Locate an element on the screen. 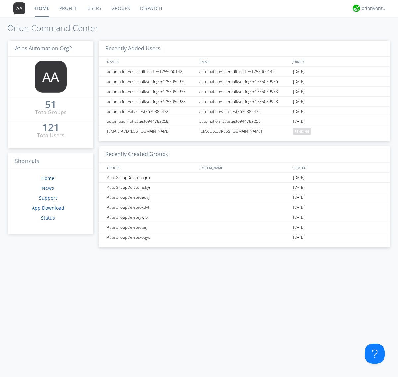 The image size is (398, 377). a: App Download is located at coordinates (48, 208).